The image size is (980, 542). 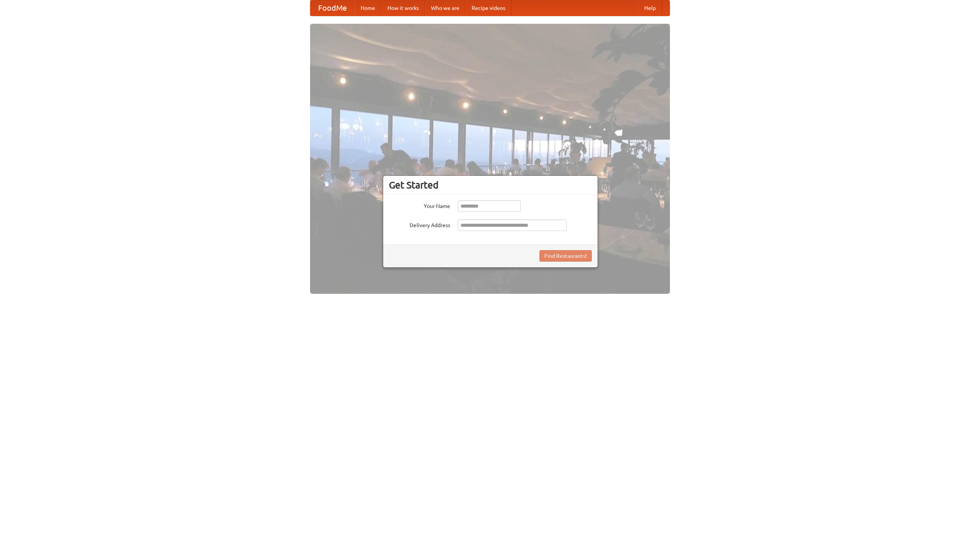 I want to click on label: Your Name, so click(x=419, y=205).